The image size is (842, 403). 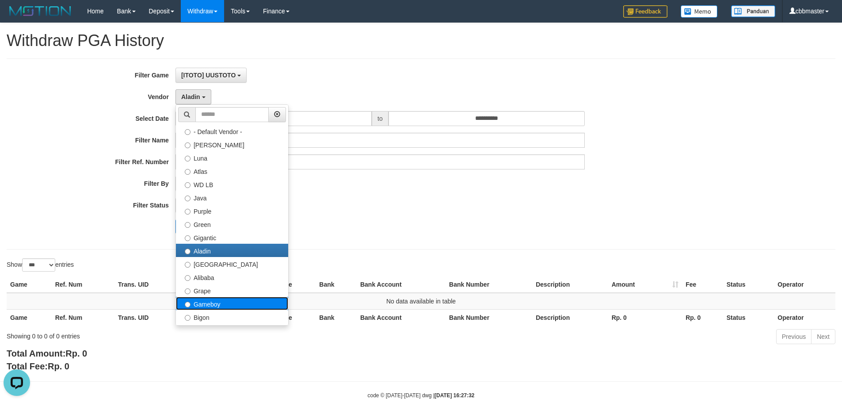 I want to click on a: Next, so click(x=823, y=336).